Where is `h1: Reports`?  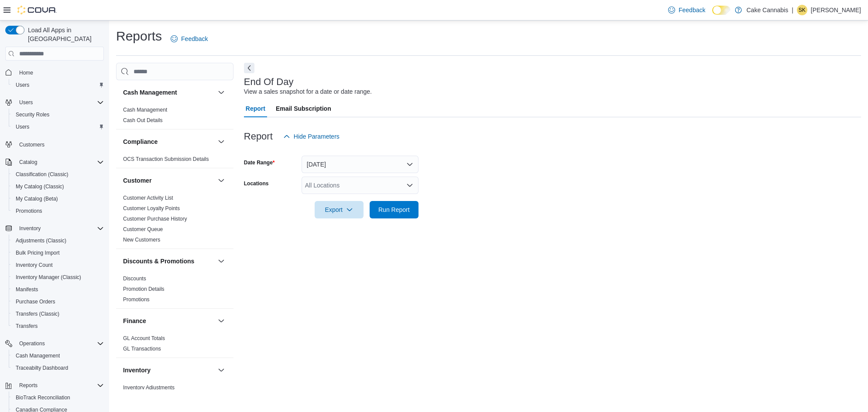 h1: Reports is located at coordinates (139, 36).